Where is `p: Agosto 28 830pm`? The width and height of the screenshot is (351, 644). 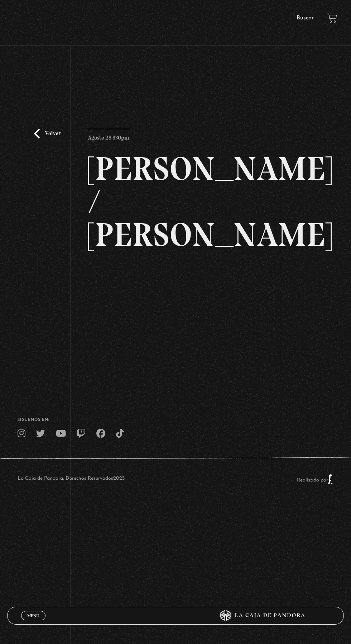
p: Agosto 28 830pm is located at coordinates (109, 136).